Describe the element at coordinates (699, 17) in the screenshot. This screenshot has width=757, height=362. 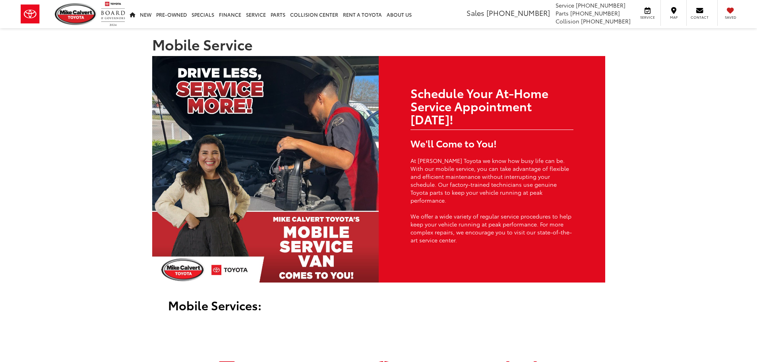
I see `span: Contact` at that location.